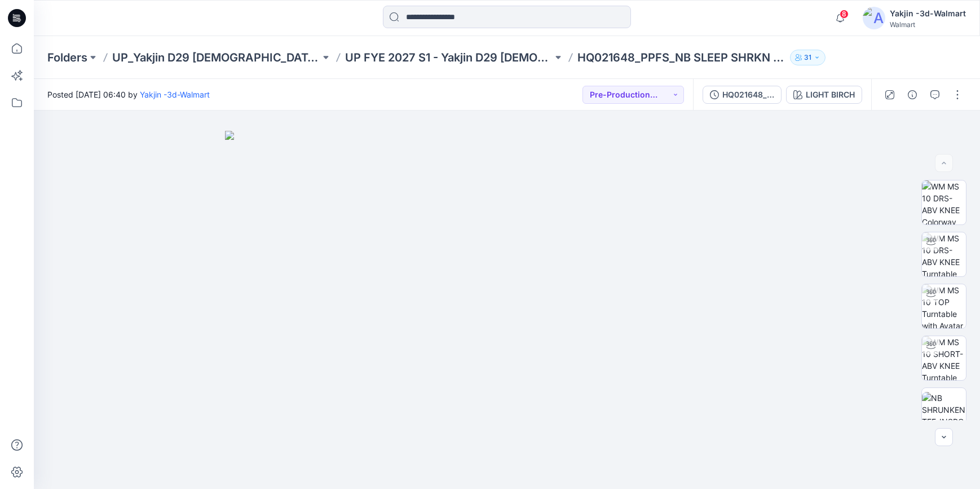 This screenshot has width=980, height=489. Describe the element at coordinates (928, 13) in the screenshot. I see `div: Yakjin -3d-Walmart` at that location.